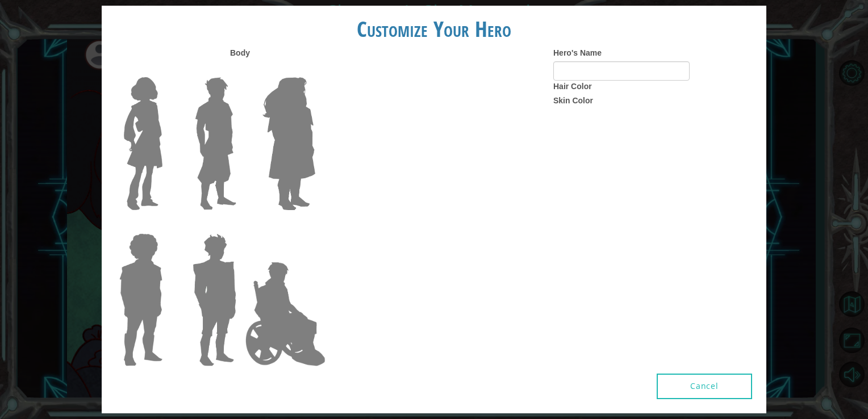 This screenshot has width=868, height=419. Describe the element at coordinates (143, 144) in the screenshot. I see `img: Hero Connie` at that location.